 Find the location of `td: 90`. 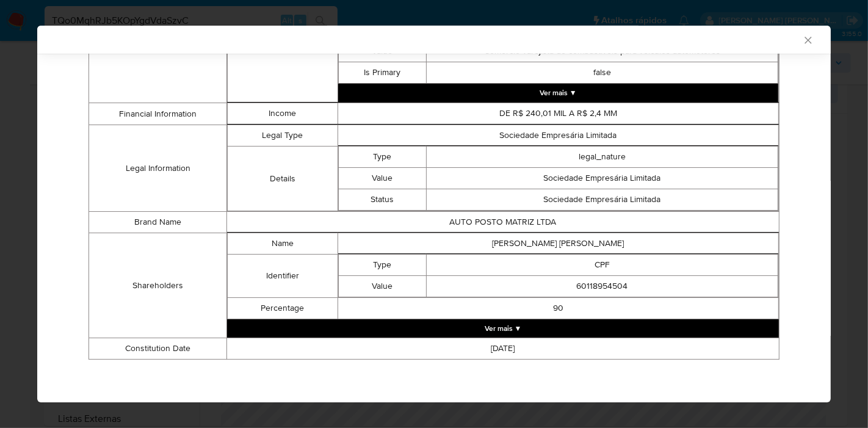

td: 90 is located at coordinates (558, 308).